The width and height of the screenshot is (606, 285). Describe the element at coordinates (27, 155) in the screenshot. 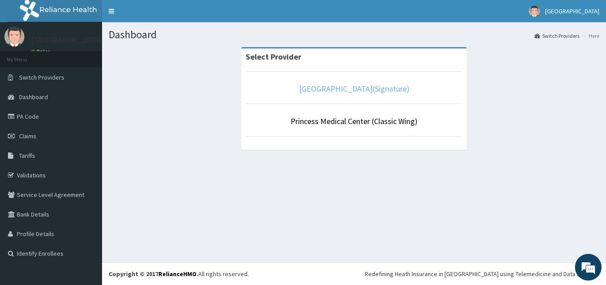

I see `span: Tariffs` at that location.